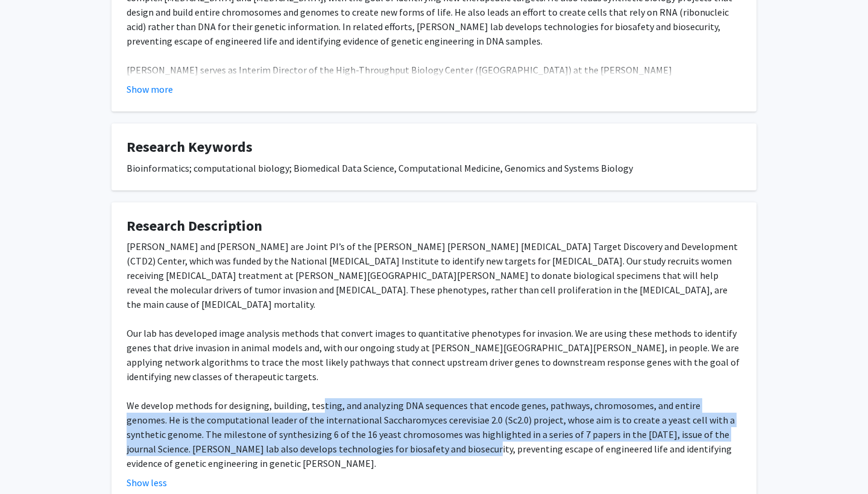 The image size is (868, 494). Describe the element at coordinates (434, 147) in the screenshot. I see `h4: Research Keywords` at that location.